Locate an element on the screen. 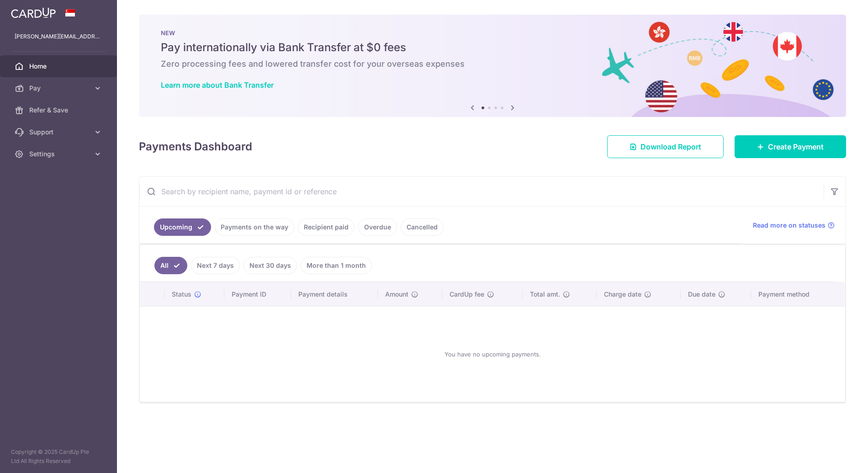 The width and height of the screenshot is (868, 473). span: Refer & Save is located at coordinates (60, 110).